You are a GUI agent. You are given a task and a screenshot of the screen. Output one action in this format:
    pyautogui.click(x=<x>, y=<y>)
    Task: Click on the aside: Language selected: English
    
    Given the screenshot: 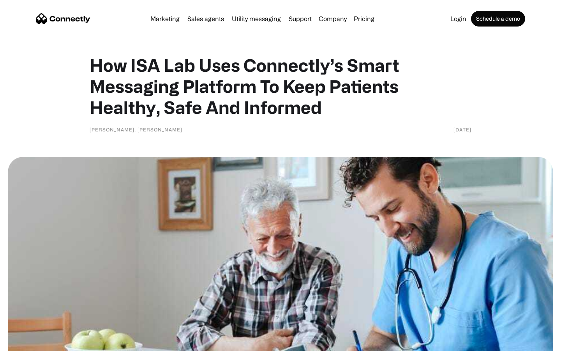 What is the action you would take?
    pyautogui.click(x=27, y=343)
    